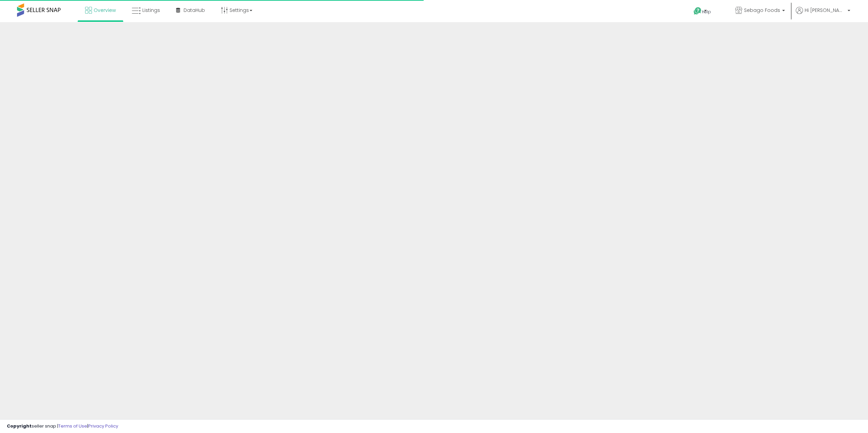 The width and height of the screenshot is (868, 433). What do you see at coordinates (105, 10) in the screenshot?
I see `span: Overview` at bounding box center [105, 10].